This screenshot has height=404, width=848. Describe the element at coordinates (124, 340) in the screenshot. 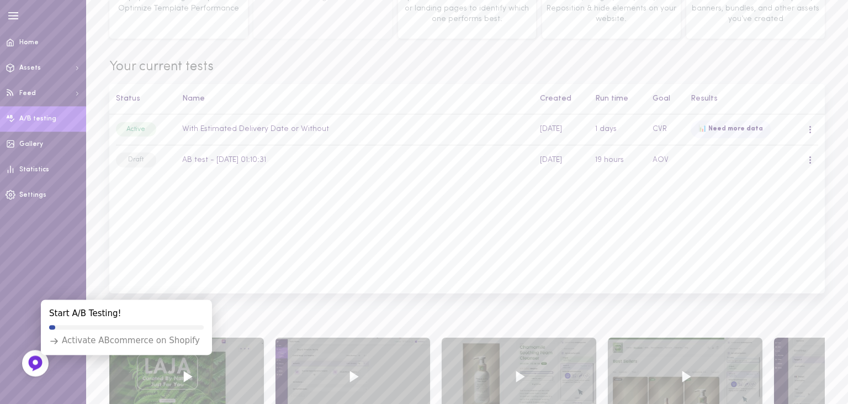

I see `div: Activate ABcommerce on Shopify` at that location.